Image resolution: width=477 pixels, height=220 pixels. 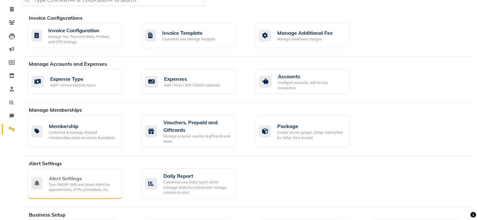 I want to click on div: Customize and Manage Receipts, so click(x=188, y=39).